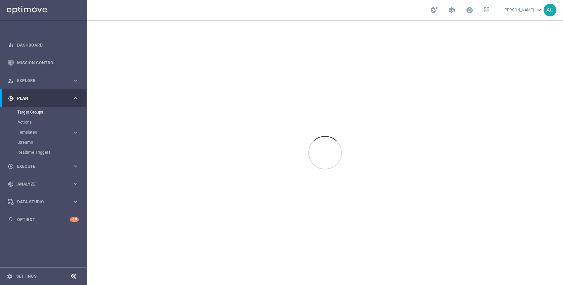 This screenshot has height=285, width=563. What do you see at coordinates (43, 220) in the screenshot?
I see `div: lightbulb Optibot +10` at bounding box center [43, 220].